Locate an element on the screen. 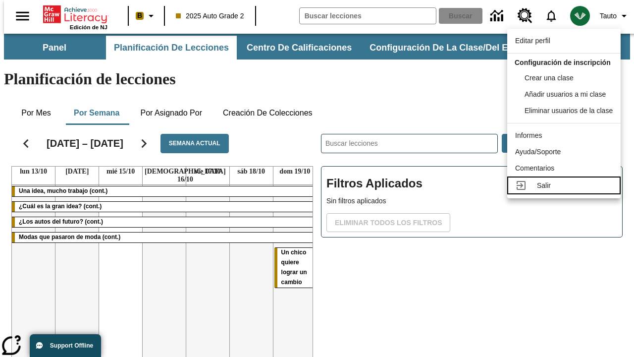  span: Añadir usuarios a mi clase is located at coordinates (565, 94).